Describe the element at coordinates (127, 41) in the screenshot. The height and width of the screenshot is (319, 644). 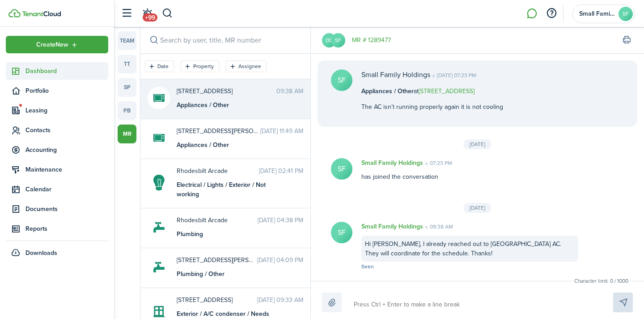
I see `a: team` at that location.